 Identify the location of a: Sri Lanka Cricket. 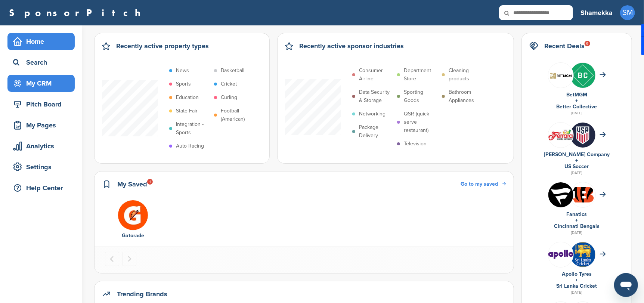
(577, 286).